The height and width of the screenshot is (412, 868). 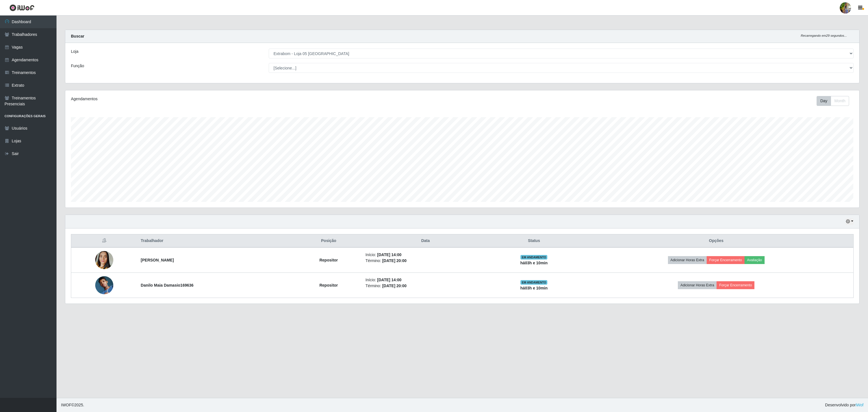 What do you see at coordinates (860, 405) in the screenshot?
I see `a: iWof` at bounding box center [860, 405].